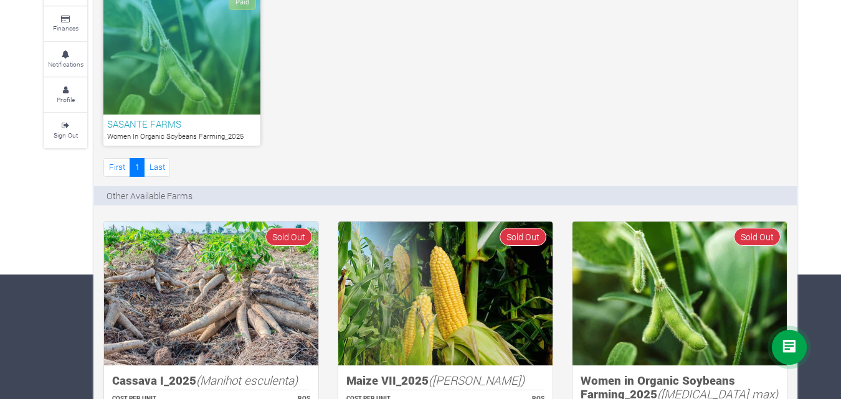 This screenshot has width=841, height=399. I want to click on p: Other Available Farms, so click(150, 196).